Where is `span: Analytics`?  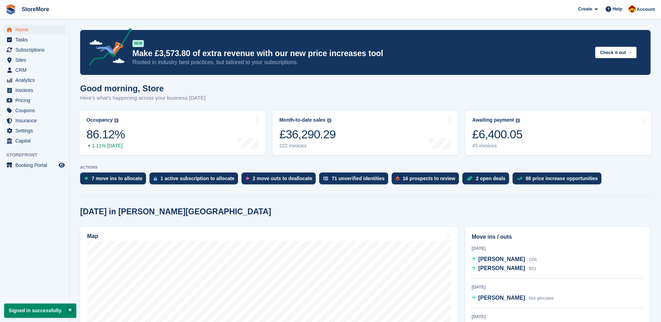 span: Analytics is located at coordinates (36, 80).